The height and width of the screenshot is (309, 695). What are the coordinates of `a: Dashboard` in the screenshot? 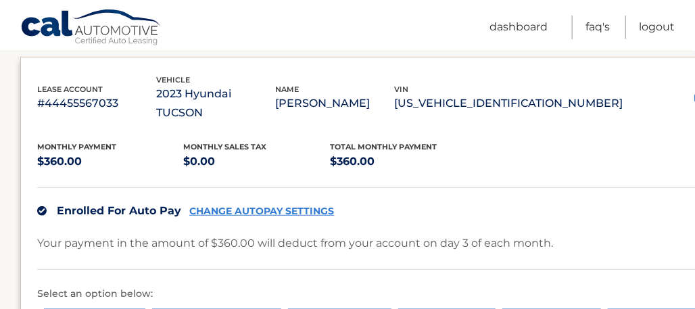 It's located at (519, 27).